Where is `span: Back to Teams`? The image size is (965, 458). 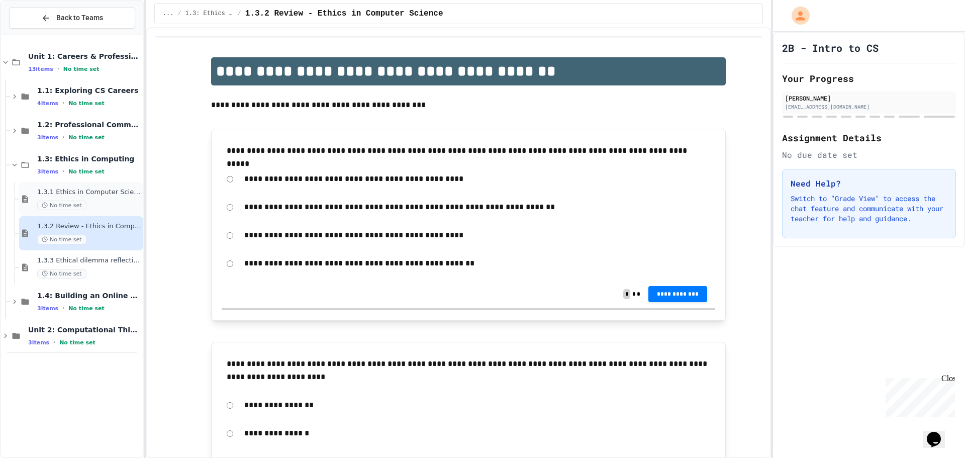 span: Back to Teams is located at coordinates (79, 18).